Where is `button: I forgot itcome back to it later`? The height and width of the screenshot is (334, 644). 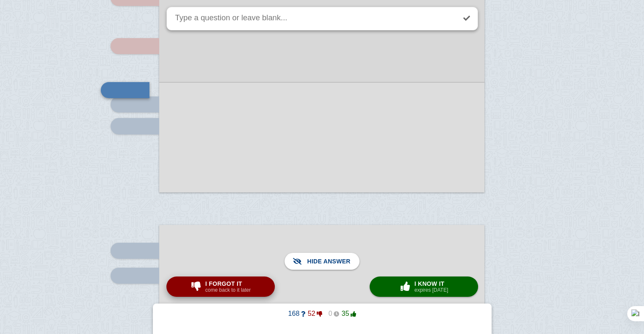 button: I forgot itcome back to it later is located at coordinates (220, 287).